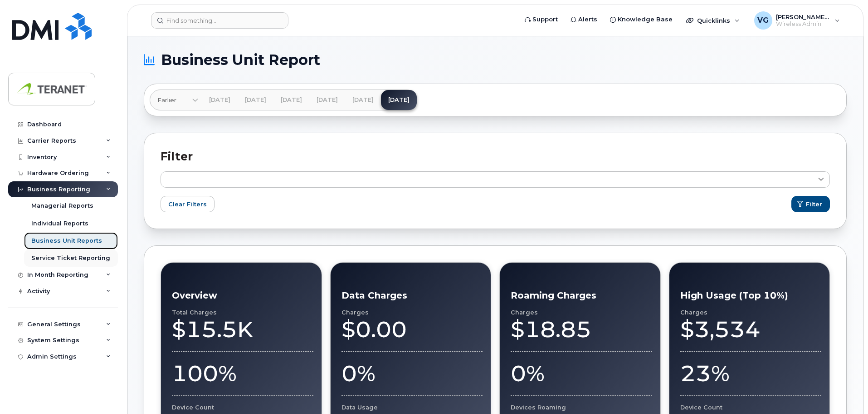  What do you see at coordinates (413, 407) in the screenshot?
I see `div: Data Usage` at bounding box center [413, 407].